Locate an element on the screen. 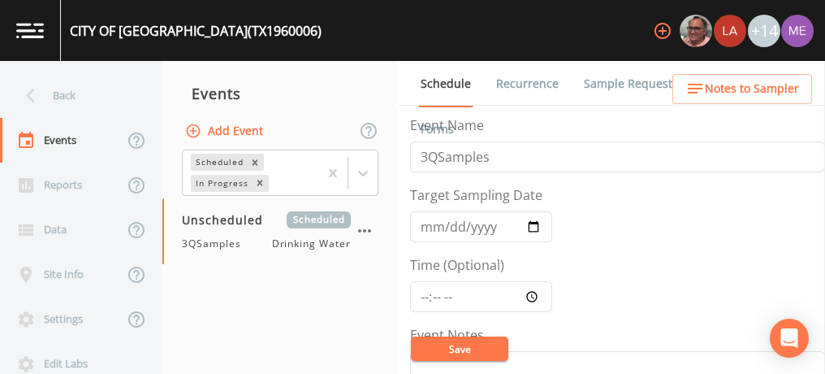  label: Event Name is located at coordinates (447, 125).